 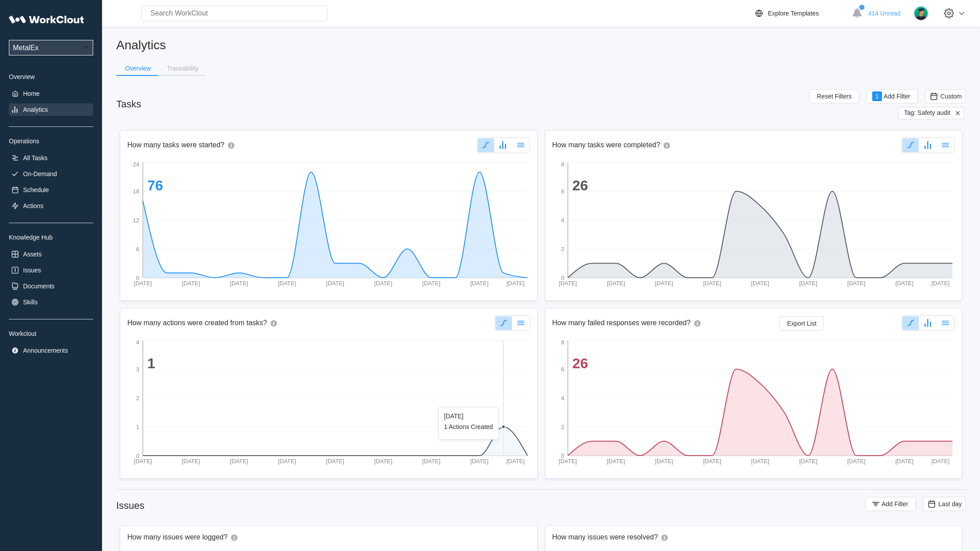 What do you see at coordinates (136, 220) in the screenshot?
I see `tspan: 12` at bounding box center [136, 220].